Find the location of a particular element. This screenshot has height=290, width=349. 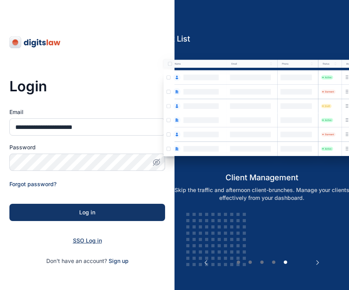

button: Next is located at coordinates (318, 263).